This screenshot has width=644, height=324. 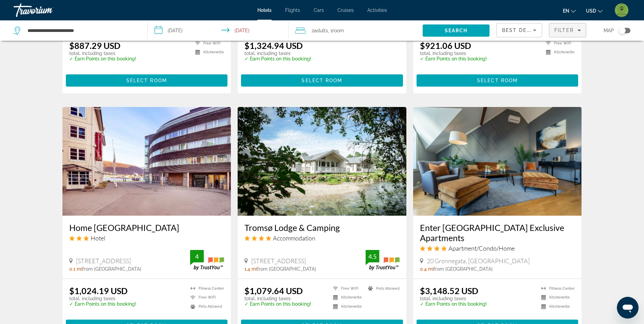 I want to click on button: Filters, so click(x=568, y=30).